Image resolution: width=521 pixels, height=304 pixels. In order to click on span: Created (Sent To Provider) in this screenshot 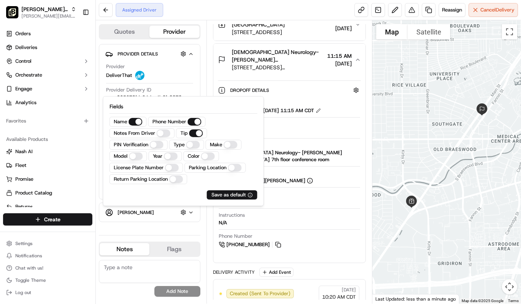, I will do `click(260, 294)`.